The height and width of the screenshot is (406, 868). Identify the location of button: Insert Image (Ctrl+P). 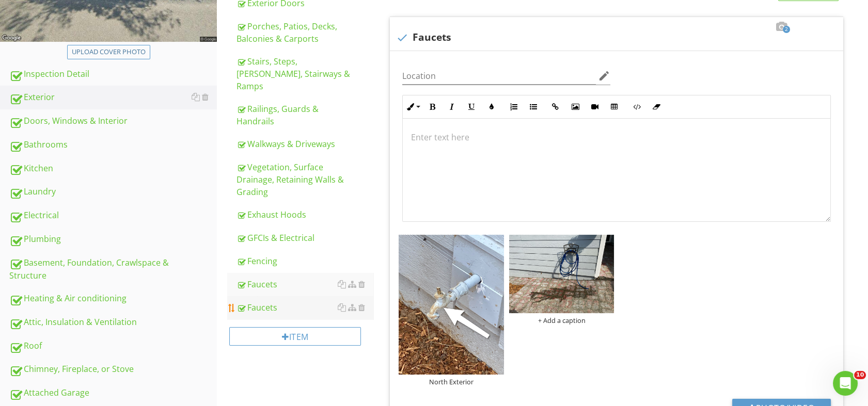
(575, 107).